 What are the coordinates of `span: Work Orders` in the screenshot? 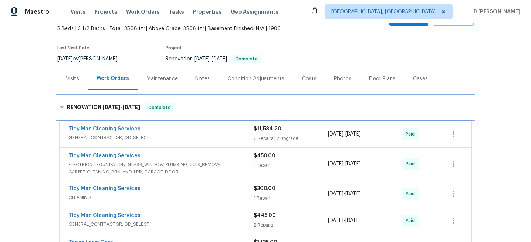 It's located at (143, 12).